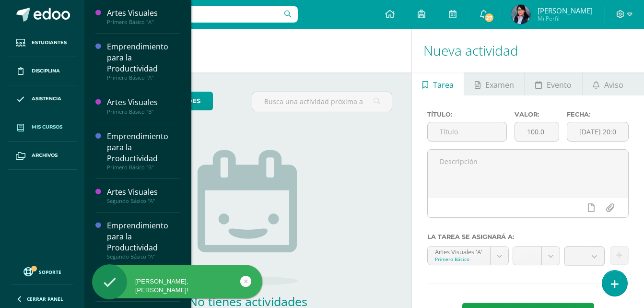  Describe the element at coordinates (443, 85) in the screenshot. I see `span: Tarea` at that location.